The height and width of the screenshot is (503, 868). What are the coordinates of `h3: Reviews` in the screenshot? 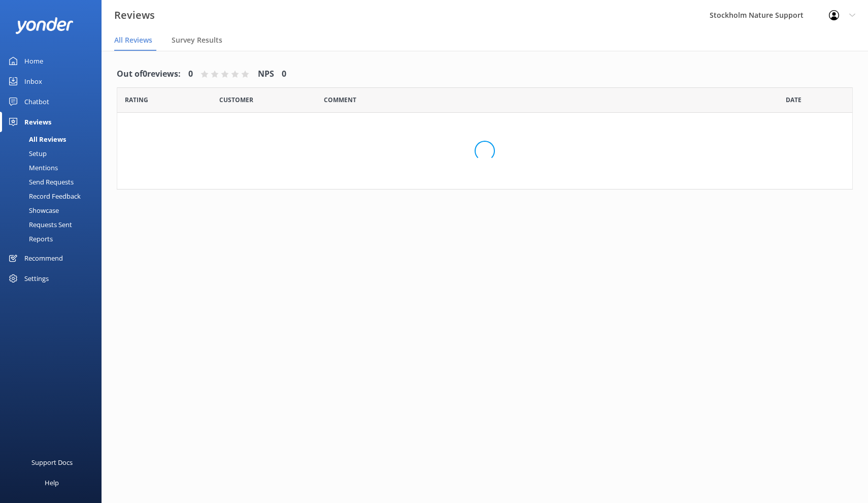 It's located at (135, 15).